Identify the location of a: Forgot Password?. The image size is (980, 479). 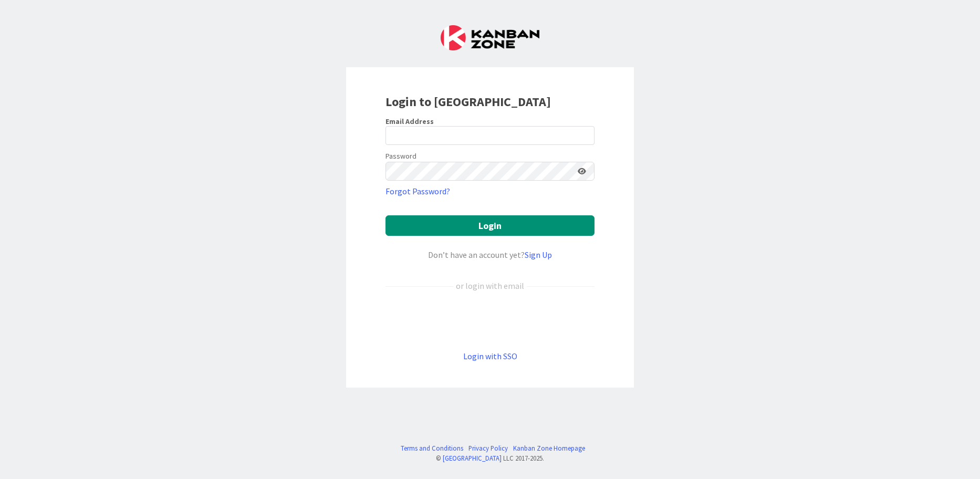
(417, 191).